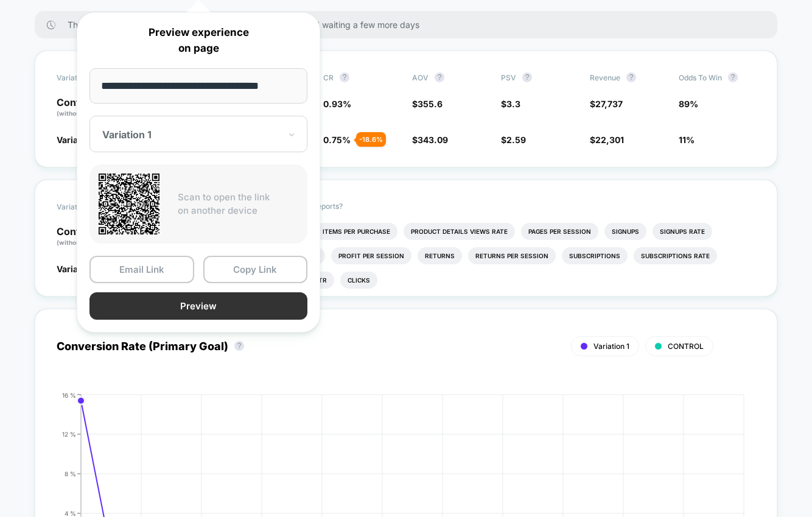  I want to click on li: Subscriptions Rate, so click(675, 256).